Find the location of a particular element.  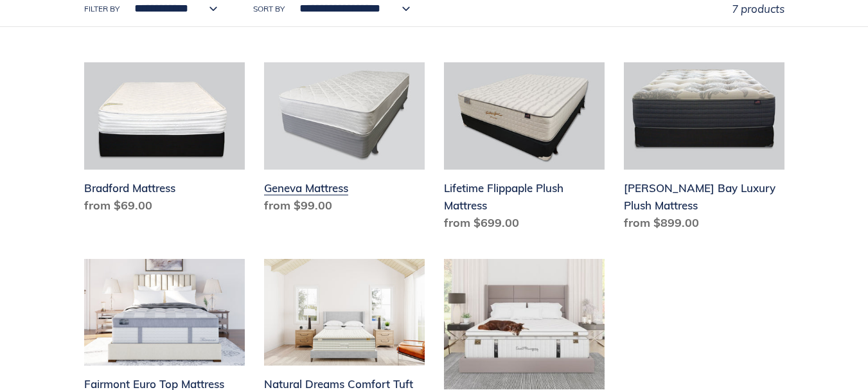

label: Sort by is located at coordinates (269, 9).